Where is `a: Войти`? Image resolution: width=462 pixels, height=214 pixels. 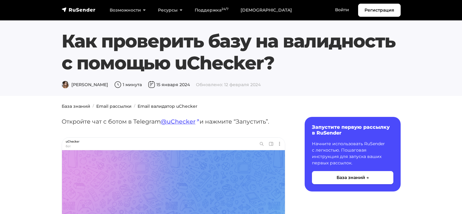 a: Войти is located at coordinates (342, 10).